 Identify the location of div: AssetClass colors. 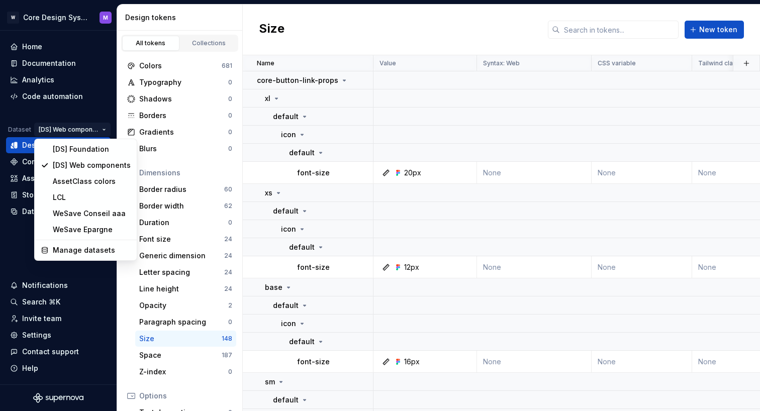
(91, 181).